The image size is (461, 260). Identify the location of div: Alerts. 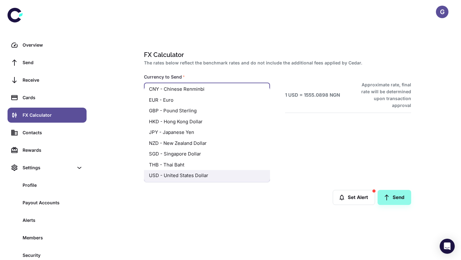
(53, 221).